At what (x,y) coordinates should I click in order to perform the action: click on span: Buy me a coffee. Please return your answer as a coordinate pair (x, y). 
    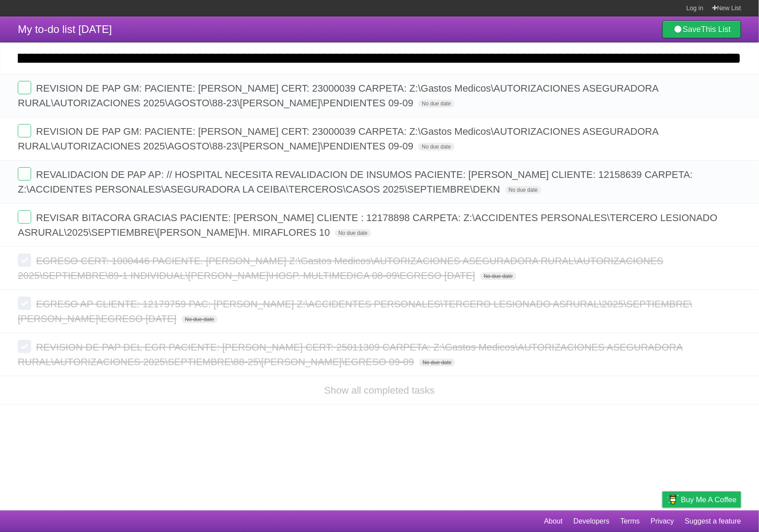
    Looking at the image, I should click on (709, 499).